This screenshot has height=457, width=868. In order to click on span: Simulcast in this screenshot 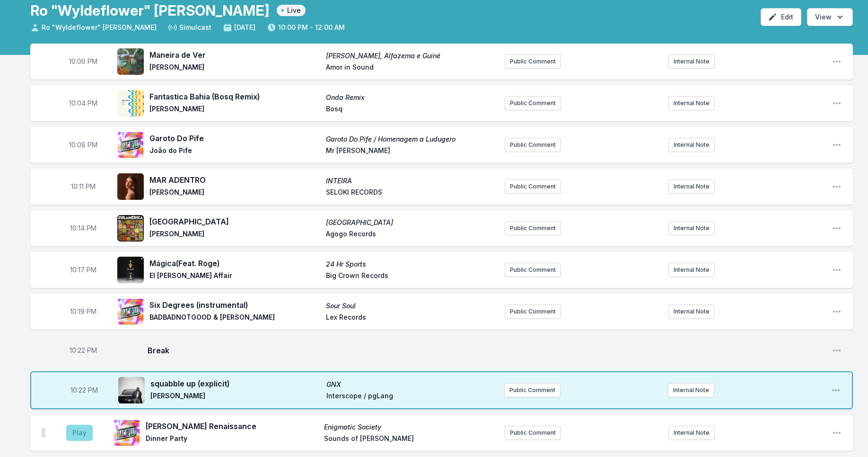, I will do `click(189, 28)`.